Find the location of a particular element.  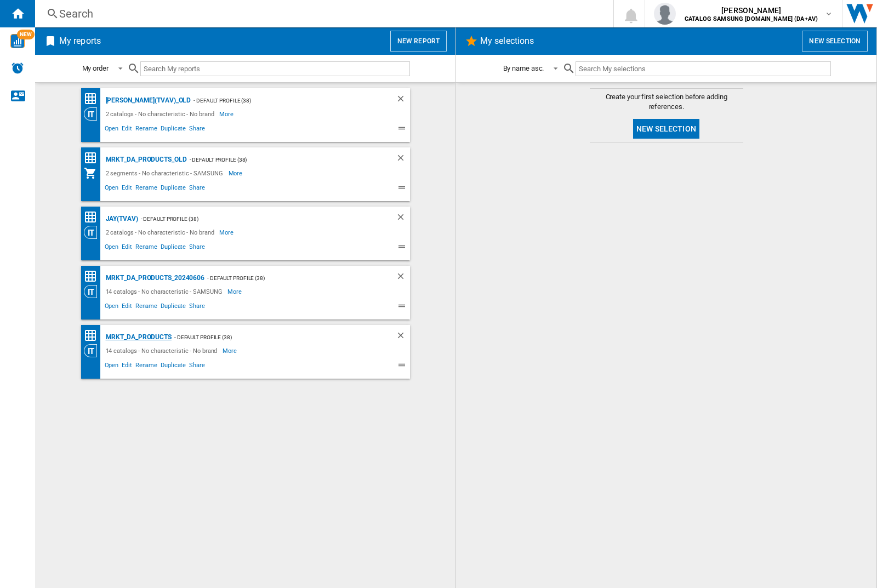

img: profile.jpg is located at coordinates (665, 14).